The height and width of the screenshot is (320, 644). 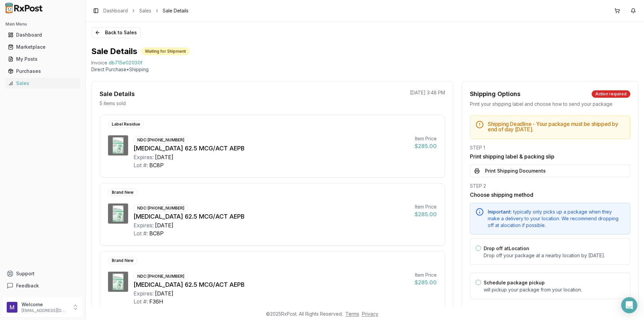 I want to click on label: Schedule package pickup, so click(x=514, y=282).